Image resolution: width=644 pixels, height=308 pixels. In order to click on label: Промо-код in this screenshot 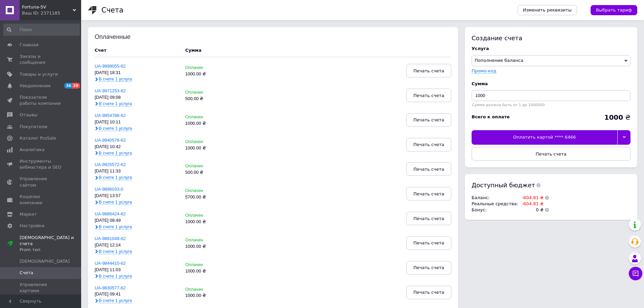, I will do `click(484, 71)`.